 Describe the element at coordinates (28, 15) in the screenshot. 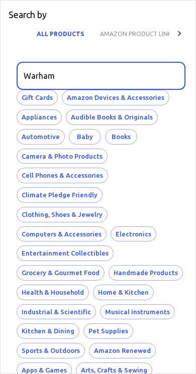

I see `p: Search by` at that location.